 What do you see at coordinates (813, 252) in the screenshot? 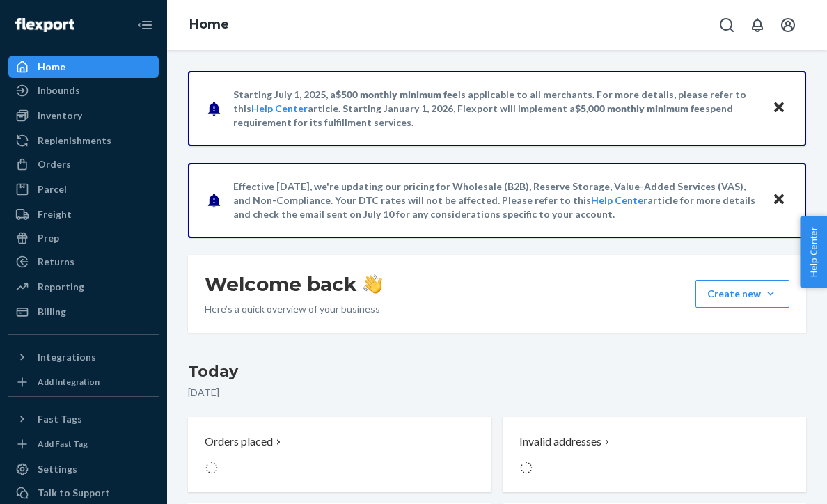
I see `span: Help Center` at bounding box center [813, 252].